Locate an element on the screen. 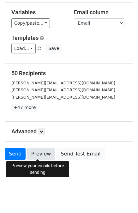  a: Templates is located at coordinates (25, 38).